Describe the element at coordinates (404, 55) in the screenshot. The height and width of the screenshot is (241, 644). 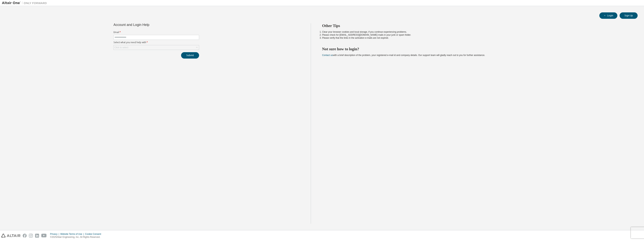
I see `span: with a brief description of the problem, your registered e-mail id and company details. Our suppo...` at that location.